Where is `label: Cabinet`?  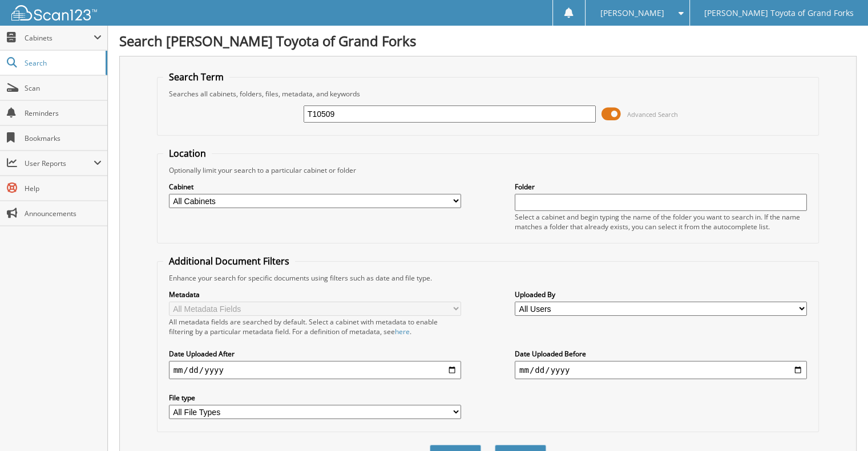 label: Cabinet is located at coordinates (315, 186).